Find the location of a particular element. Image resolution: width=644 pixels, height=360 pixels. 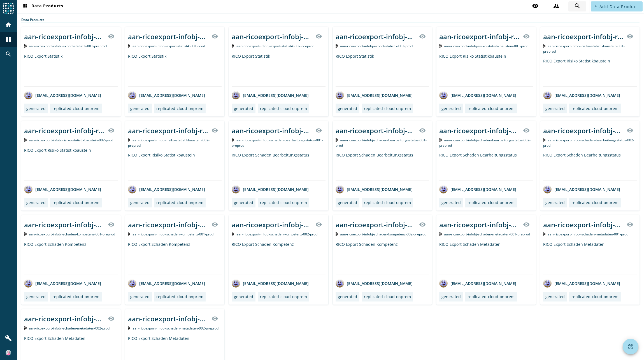

img: 6ef2db17558a3d16f7bb62d1df5f4cbd is located at coordinates (8, 352).